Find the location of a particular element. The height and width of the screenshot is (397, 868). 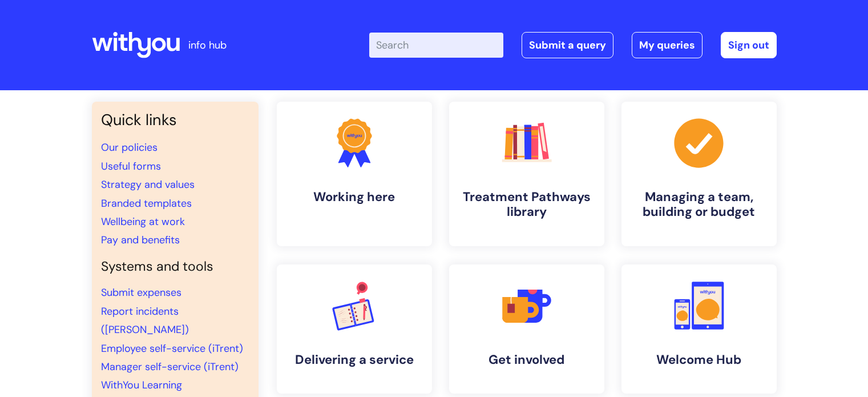

h4: Systems and tools is located at coordinates (175, 267).